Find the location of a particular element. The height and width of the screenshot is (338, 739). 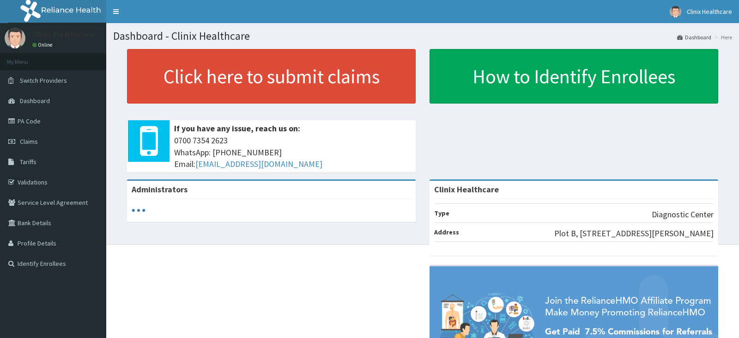

b: Administrators is located at coordinates (159, 189).